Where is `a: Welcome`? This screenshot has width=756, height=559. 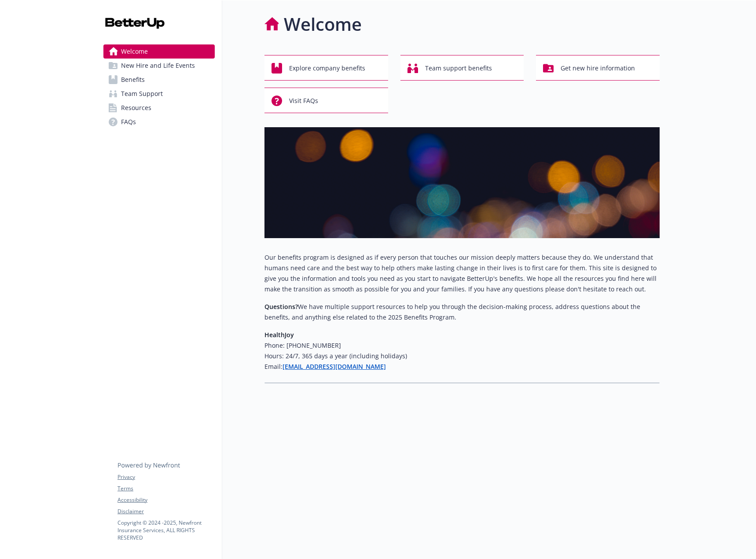 a: Welcome is located at coordinates (159, 52).